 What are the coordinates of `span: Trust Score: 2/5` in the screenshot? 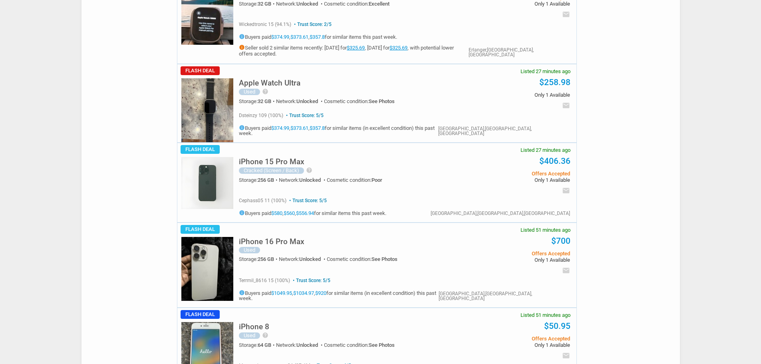 It's located at (312, 24).